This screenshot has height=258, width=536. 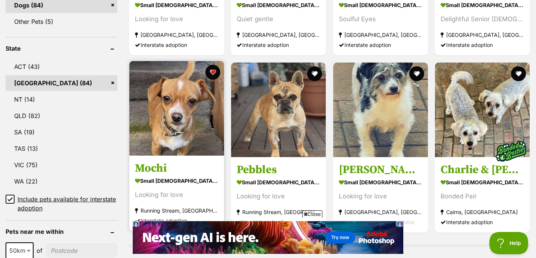 I want to click on h3: Pebbles, so click(x=278, y=170).